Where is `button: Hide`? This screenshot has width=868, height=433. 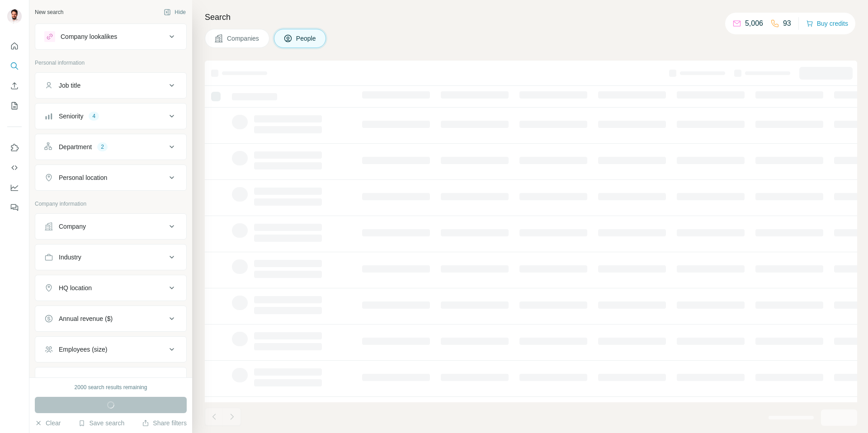
button: Hide is located at coordinates (174, 12).